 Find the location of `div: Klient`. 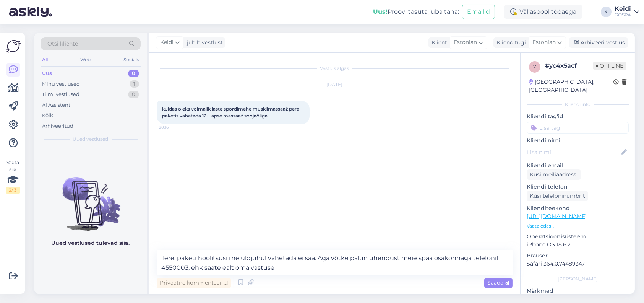

div: Klient is located at coordinates (438, 42).